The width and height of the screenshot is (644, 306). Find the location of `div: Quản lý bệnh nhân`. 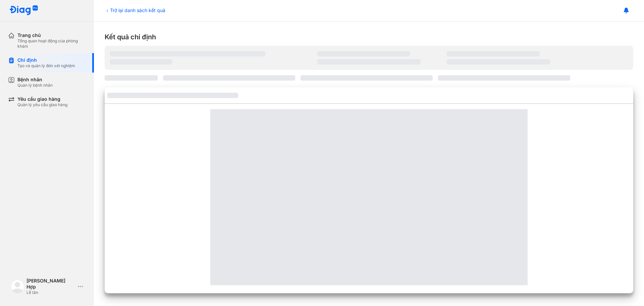

div: Quản lý bệnh nhân is located at coordinates (35, 86).